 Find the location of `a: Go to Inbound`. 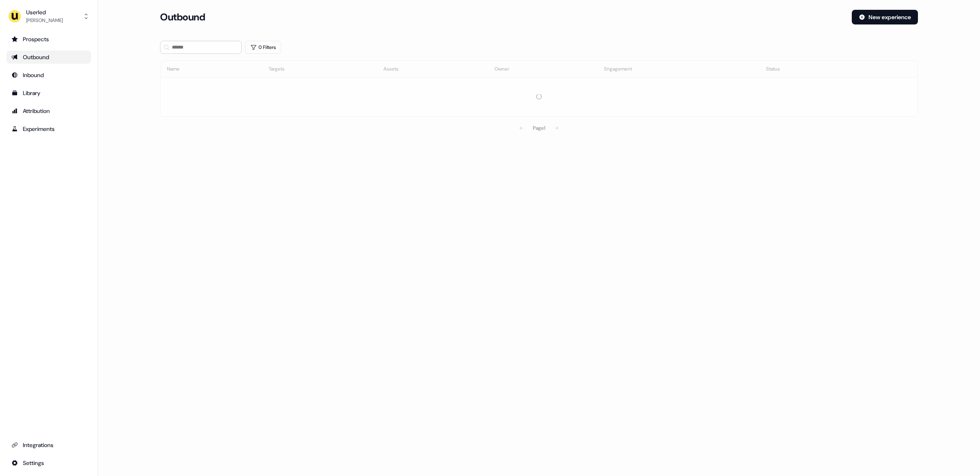

a: Go to Inbound is located at coordinates (48, 75).